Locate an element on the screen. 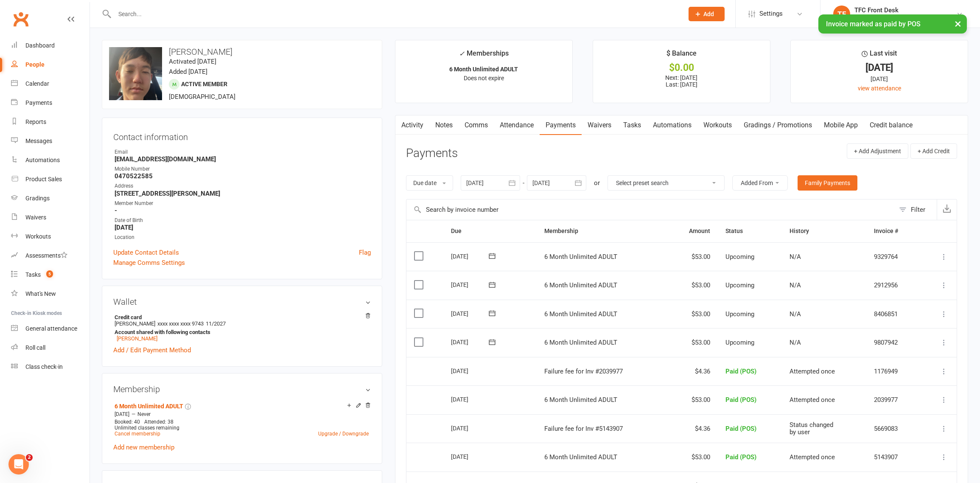 The height and width of the screenshot is (483, 980). span: Booked: 40 is located at coordinates (127, 422).